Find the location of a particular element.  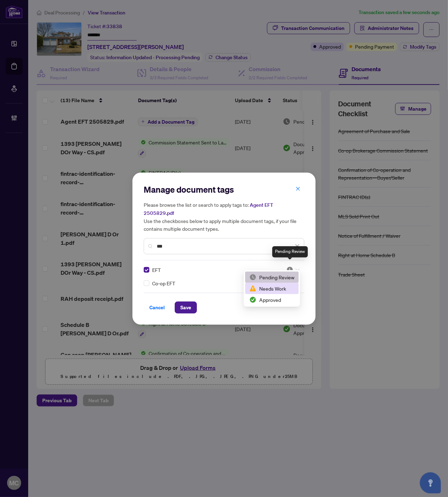

button: Cancel is located at coordinates (157, 307).